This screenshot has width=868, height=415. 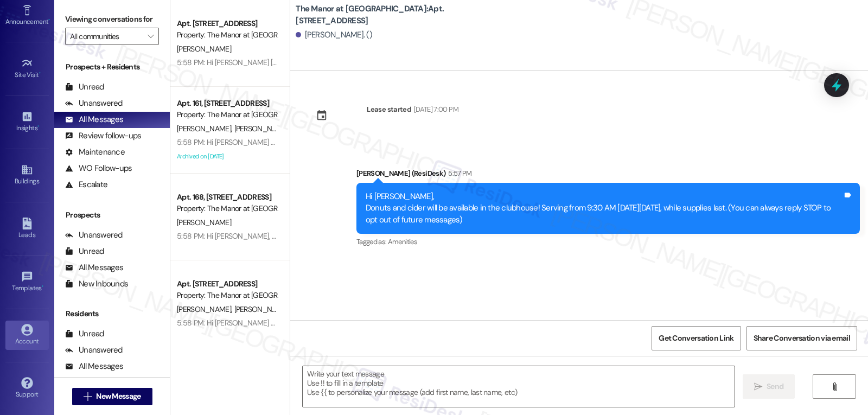 What do you see at coordinates (112, 67) in the screenshot?
I see `div: Prospects + Residents` at bounding box center [112, 67].